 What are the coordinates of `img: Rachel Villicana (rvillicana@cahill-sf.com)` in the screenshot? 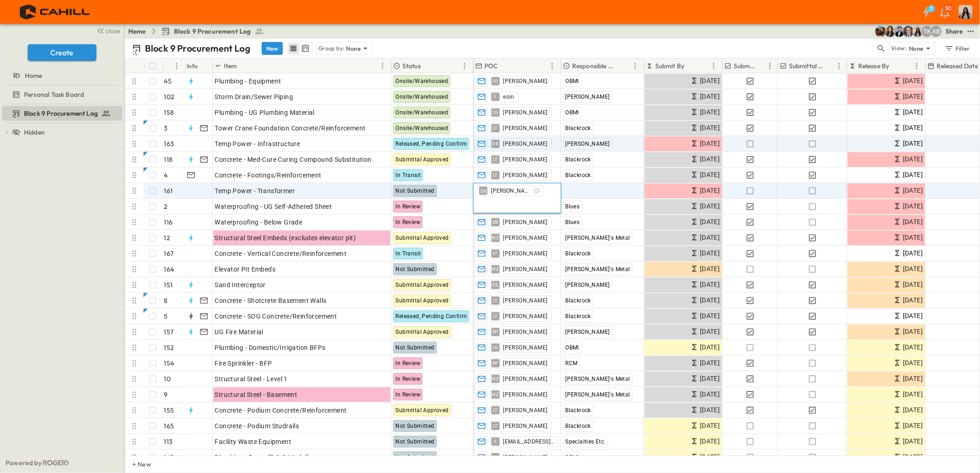 It's located at (880, 31).